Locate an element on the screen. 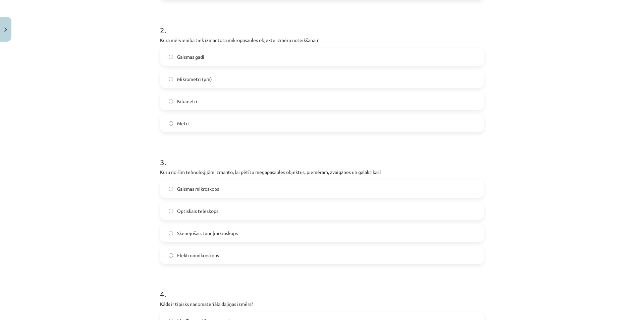 The height and width of the screenshot is (320, 644). input: Gaismas mikroskops is located at coordinates (170, 188).